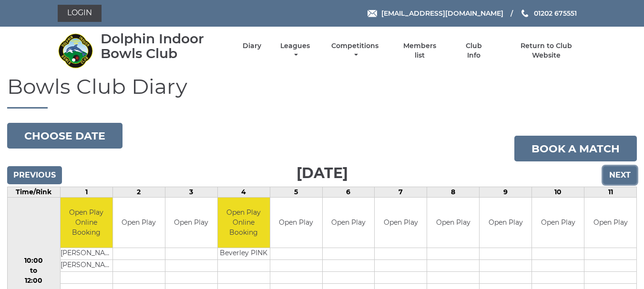 This screenshot has width=644, height=289. What do you see at coordinates (355, 51) in the screenshot?
I see `a: Competitions` at bounding box center [355, 51].